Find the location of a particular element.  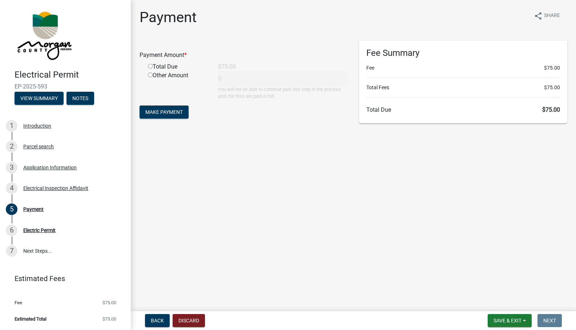

h6: Fee Summary is located at coordinates (463, 53).